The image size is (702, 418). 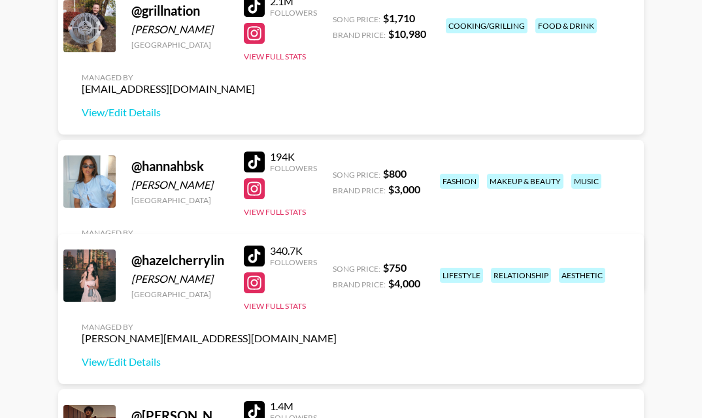 I want to click on div: @ grillnation, so click(x=180, y=10).